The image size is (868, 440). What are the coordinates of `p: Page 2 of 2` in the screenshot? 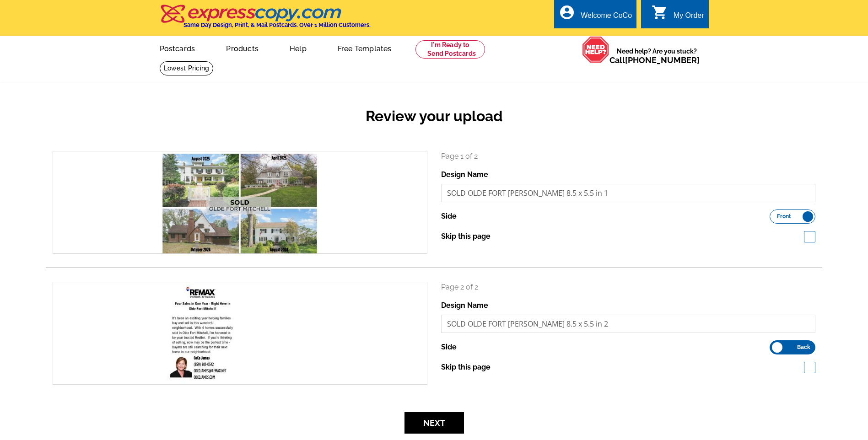 It's located at (628, 288).